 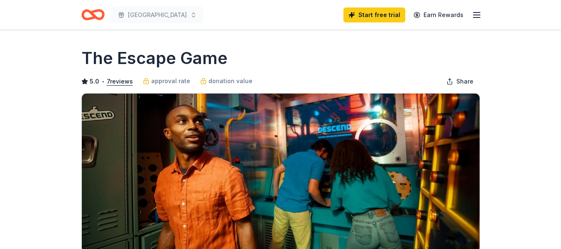 What do you see at coordinates (374, 15) in the screenshot?
I see `a: Start free trial` at bounding box center [374, 15].